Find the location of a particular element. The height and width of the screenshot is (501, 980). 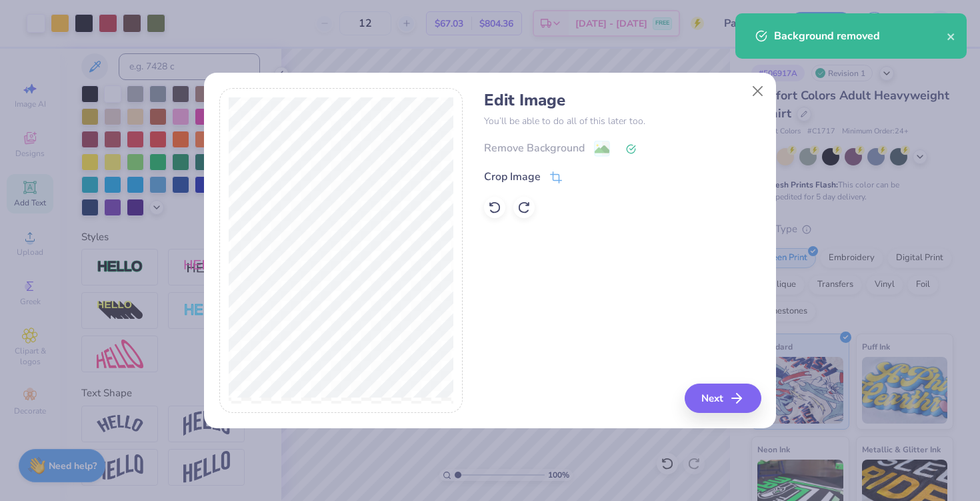

div: Crop Image is located at coordinates (512, 177).